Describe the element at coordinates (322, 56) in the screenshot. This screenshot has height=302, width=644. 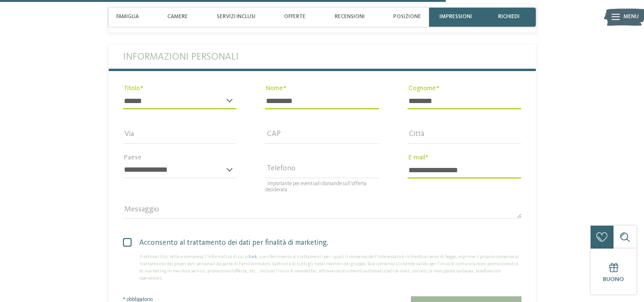
I see `label: Informazioni personali` at that location.